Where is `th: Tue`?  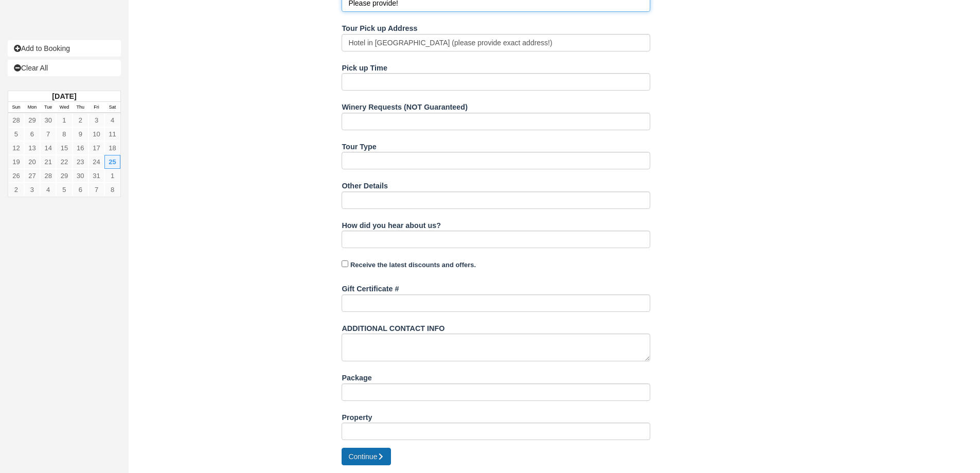 th: Tue is located at coordinates (48, 108).